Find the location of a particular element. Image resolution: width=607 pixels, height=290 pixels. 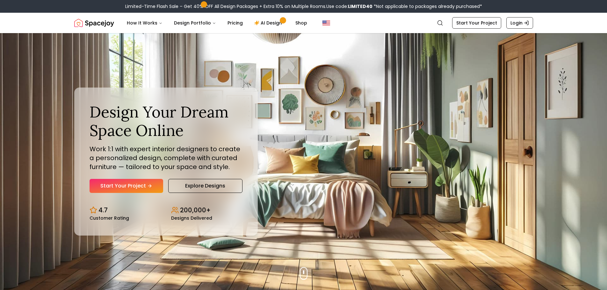

a: Pricing is located at coordinates (235, 23).